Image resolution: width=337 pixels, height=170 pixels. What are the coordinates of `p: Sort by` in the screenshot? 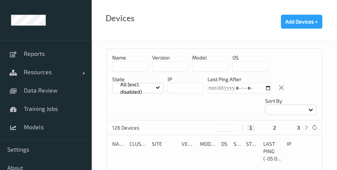 It's located at (291, 101).